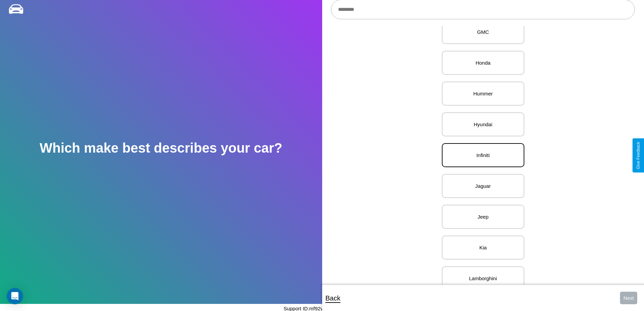  Describe the element at coordinates (15, 296) in the screenshot. I see `div: Open Intercom Messenger` at that location.